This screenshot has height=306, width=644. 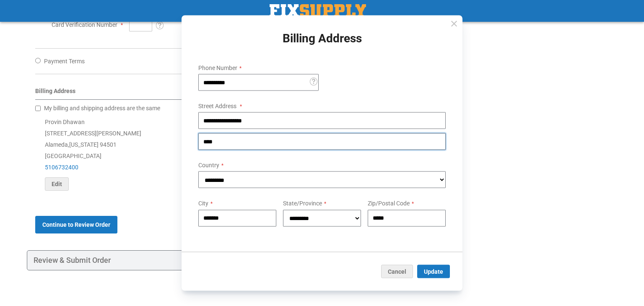 I want to click on span: Country, so click(x=209, y=165).